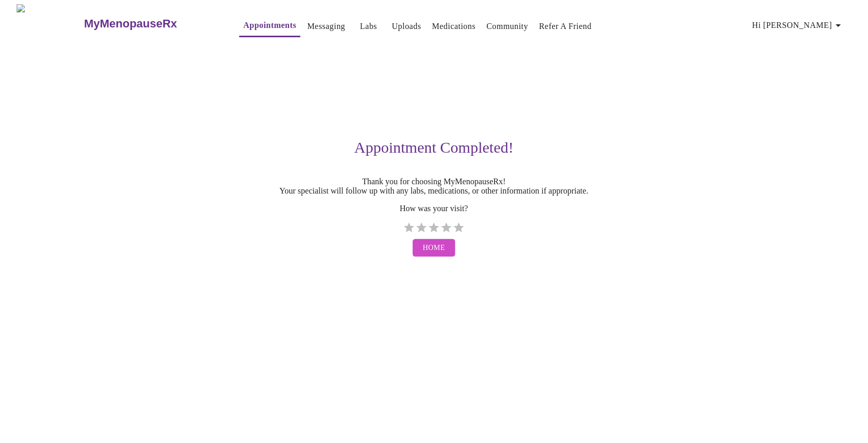  Describe the element at coordinates (151, 24) in the screenshot. I see `a: MyMenopauseRx` at that location.